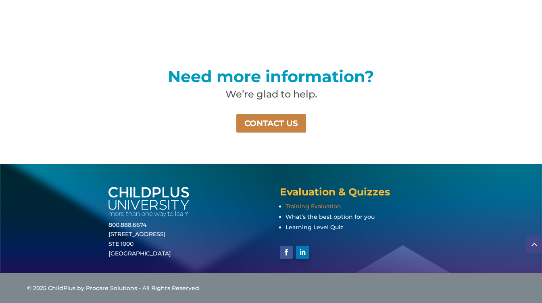 This screenshot has width=542, height=303. Describe the element at coordinates (271, 289) in the screenshot. I see `div: © 2025 ChildPlus by Procare Solutions - All Rights Reserved.` at that location.